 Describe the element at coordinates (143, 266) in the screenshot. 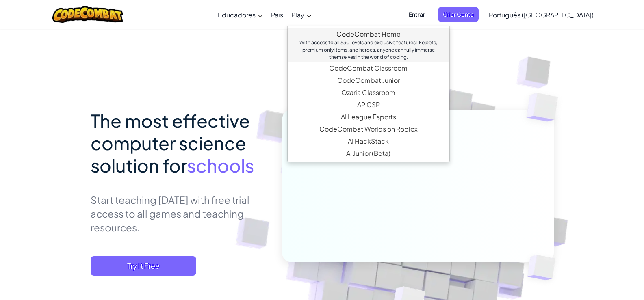

I see `button: Try It Free` at that location.